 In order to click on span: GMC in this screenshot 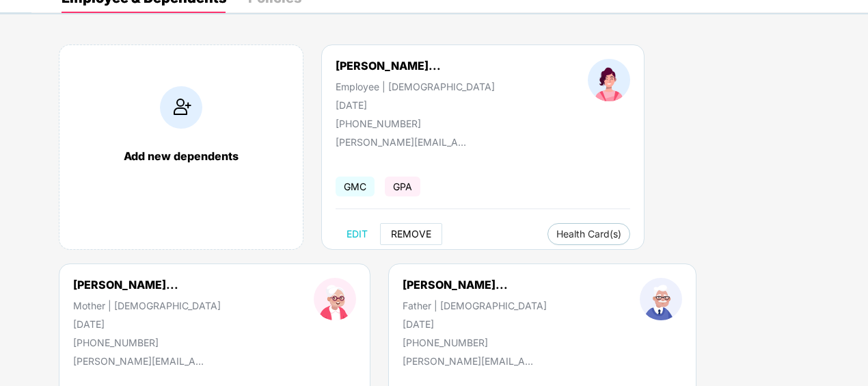, I will do `click(354, 186)`.